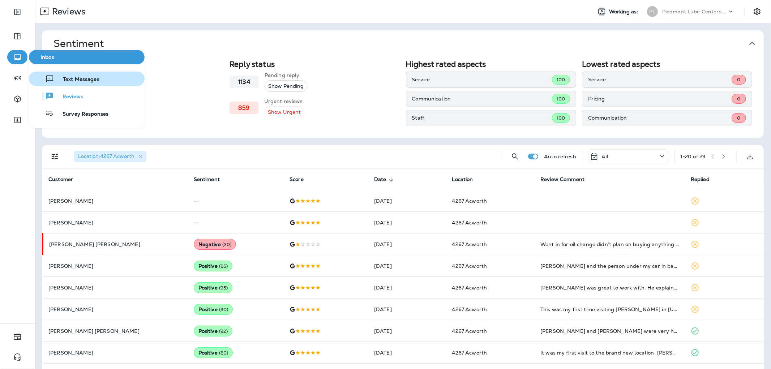 This screenshot has width=771, height=369. I want to click on span: Score, so click(296, 179).